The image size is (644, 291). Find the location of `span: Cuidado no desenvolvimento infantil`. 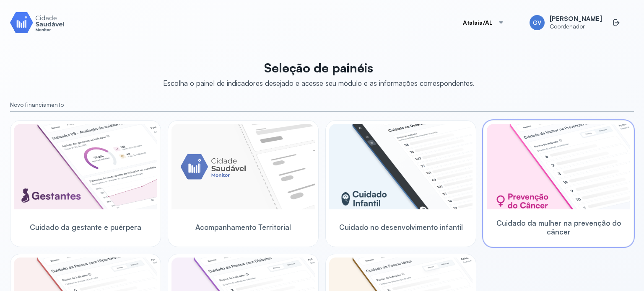

span: Cuidado no desenvolvimento infantil is located at coordinates (401, 227).